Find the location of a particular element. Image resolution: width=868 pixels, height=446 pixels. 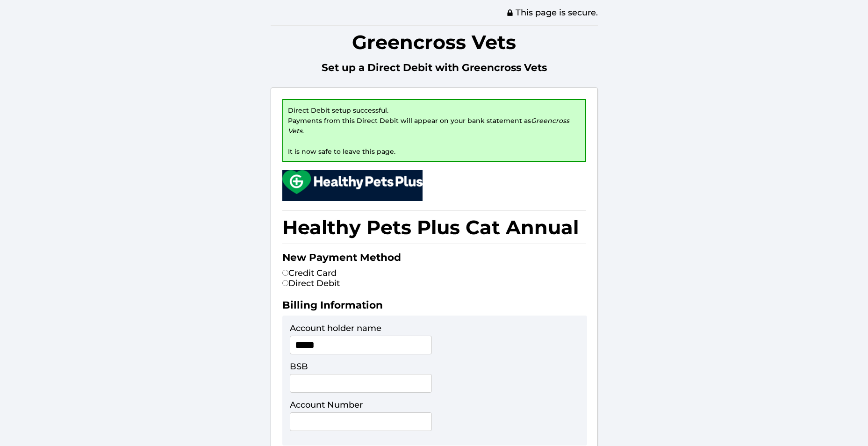

h2: Set up a Direct Debit with Greencross Vets is located at coordinates (434, 69).